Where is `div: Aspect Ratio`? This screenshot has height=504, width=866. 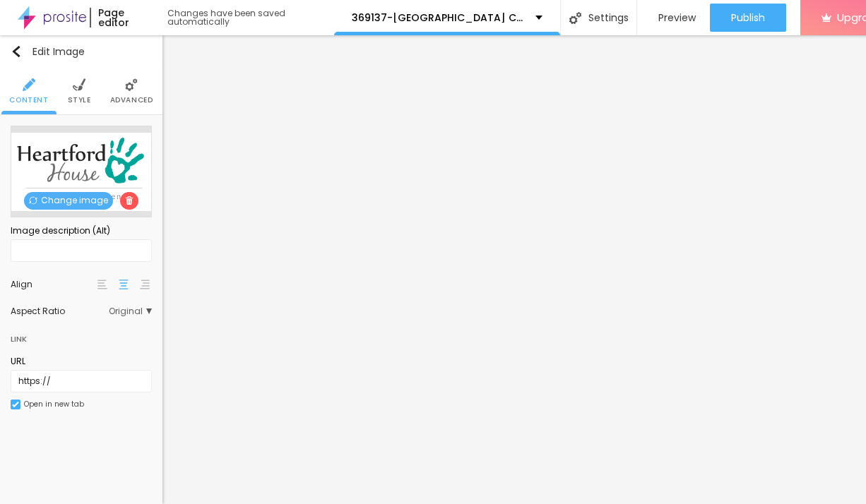 div: Aspect Ratio is located at coordinates (60, 312).